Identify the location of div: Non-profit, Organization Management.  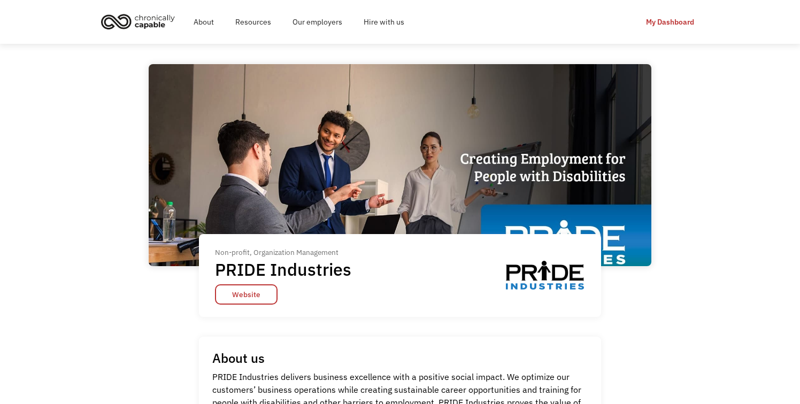
(287, 253).